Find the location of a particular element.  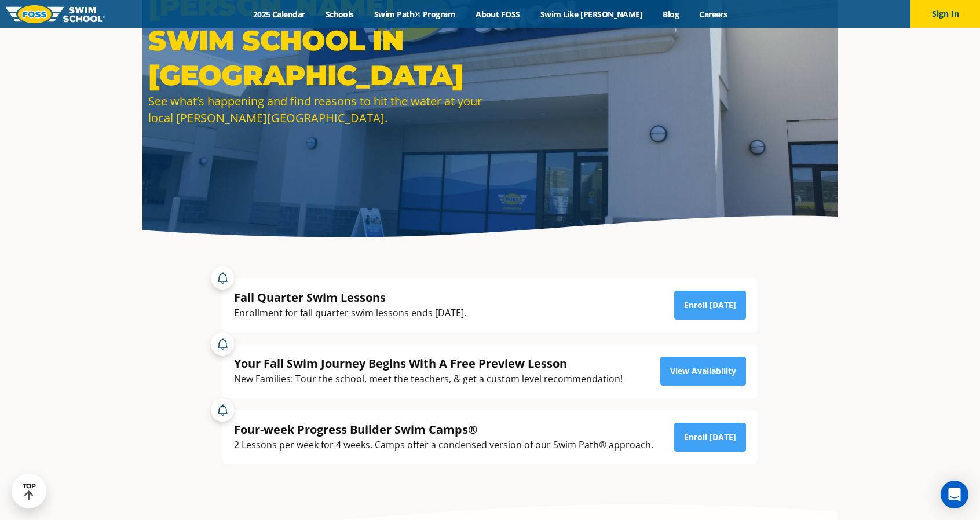

div: Your Fall Swim Journey Begins With A Free Preview Lesson is located at coordinates (428, 363).